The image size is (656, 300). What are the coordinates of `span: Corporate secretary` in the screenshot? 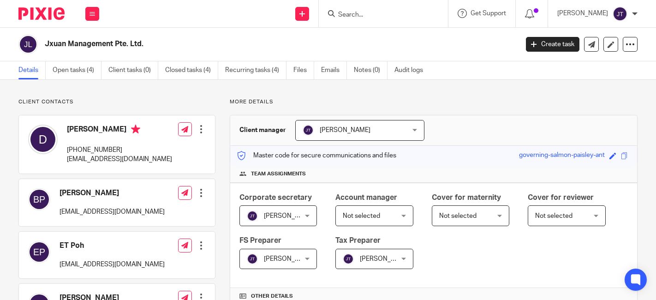 It's located at (275, 197).